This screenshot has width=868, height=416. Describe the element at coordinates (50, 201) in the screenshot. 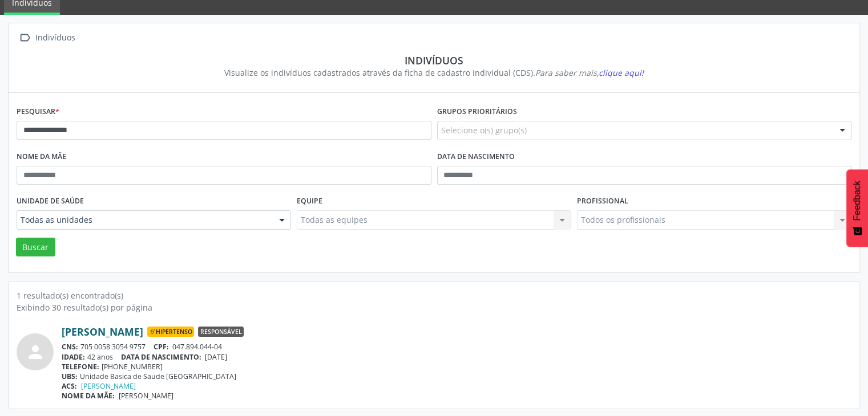

I see `label: Unidade de saúde` at that location.